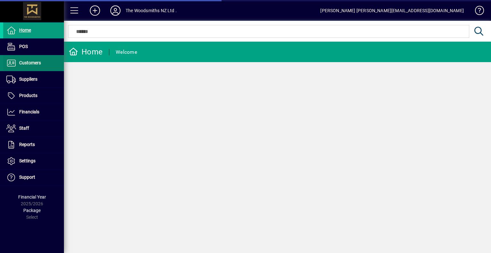 The width and height of the screenshot is (491, 253). Describe the element at coordinates (95, 11) in the screenshot. I see `button: Add` at that location.